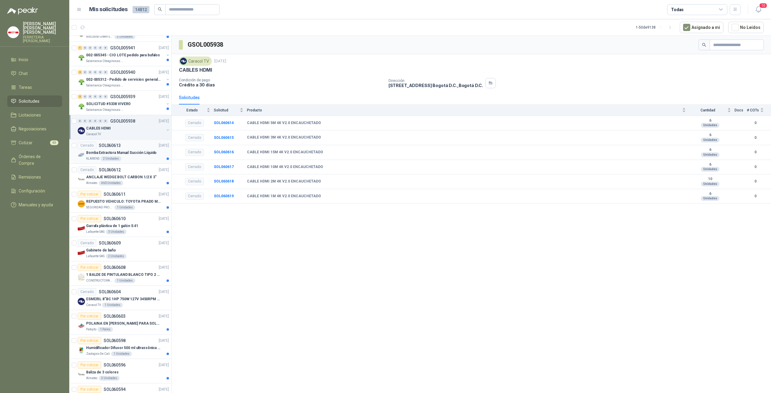  Describe the element at coordinates (710, 121) in the screenshot. I see `b: 6` at that location.